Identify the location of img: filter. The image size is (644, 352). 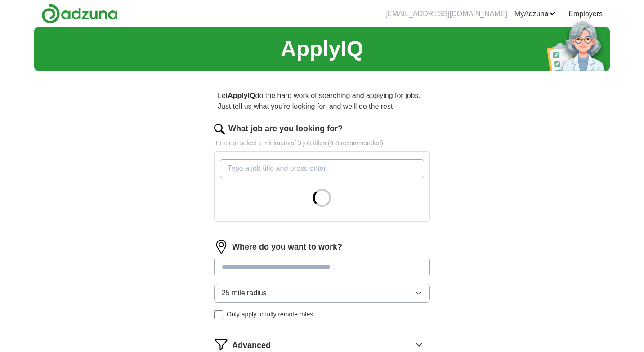
(221, 345).